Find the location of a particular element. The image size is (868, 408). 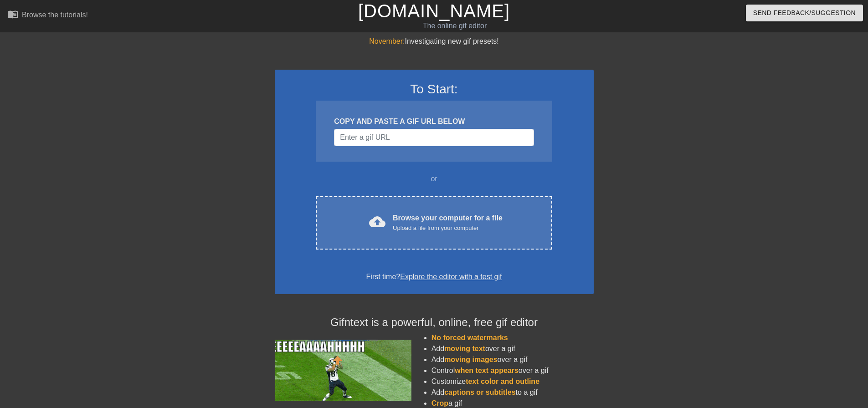

li: Control over a gif is located at coordinates (512, 371).